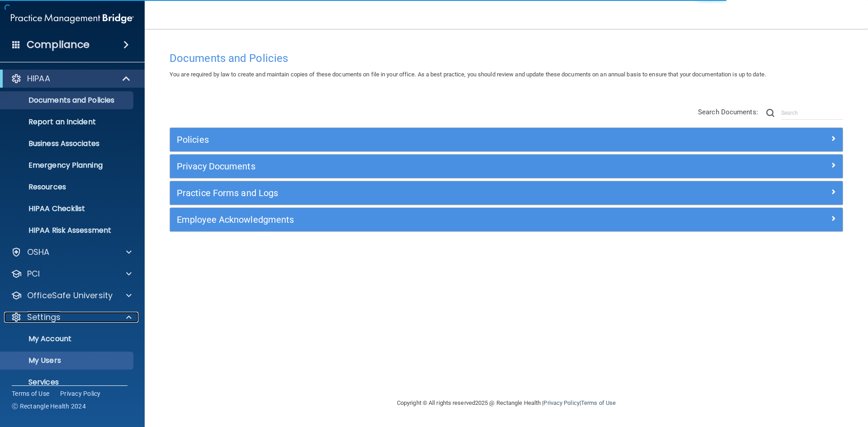 Image resolution: width=868 pixels, height=427 pixels. Describe the element at coordinates (67, 382) in the screenshot. I see `p: Services` at that location.